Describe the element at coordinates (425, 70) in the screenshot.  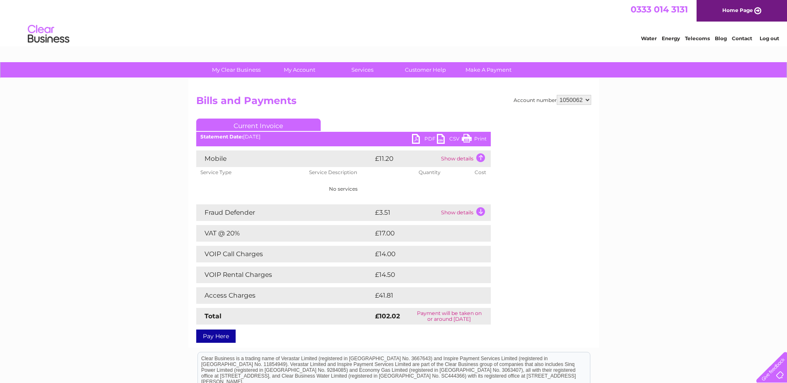
I see `a: Customer Help` at that location.